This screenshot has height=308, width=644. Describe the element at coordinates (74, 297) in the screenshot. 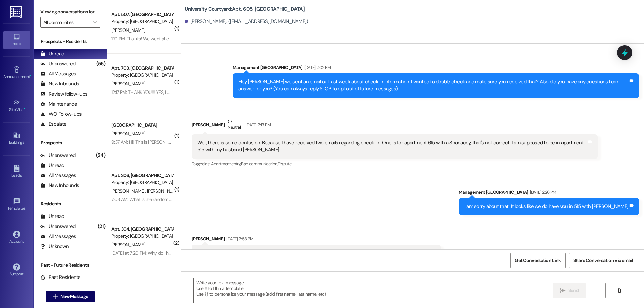

I see `span: New Message` at that location.